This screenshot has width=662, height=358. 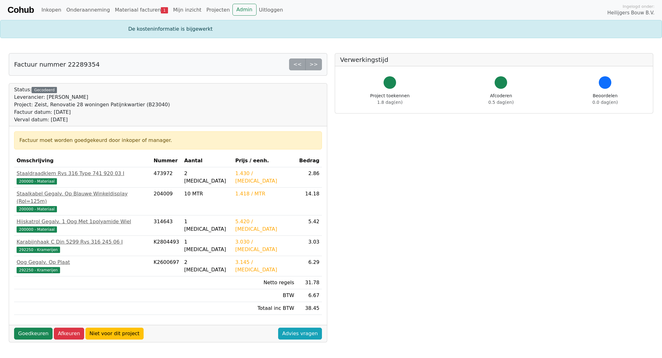 I want to click on td: Netto regels, so click(x=265, y=283).